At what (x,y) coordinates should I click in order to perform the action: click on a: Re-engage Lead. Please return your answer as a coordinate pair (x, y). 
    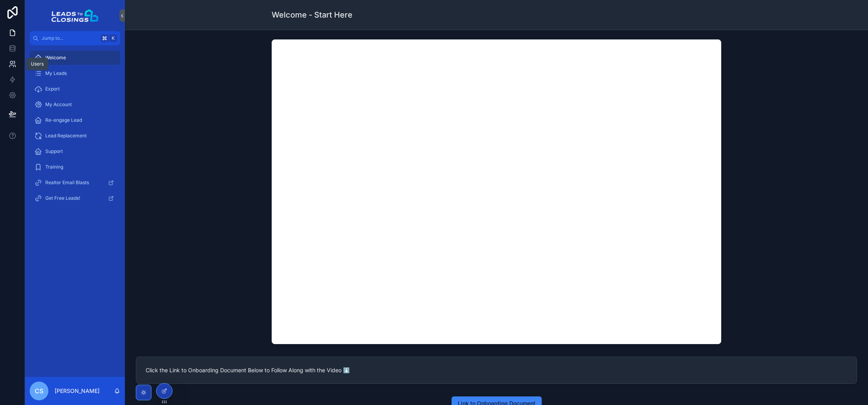
    Looking at the image, I should click on (75, 120).